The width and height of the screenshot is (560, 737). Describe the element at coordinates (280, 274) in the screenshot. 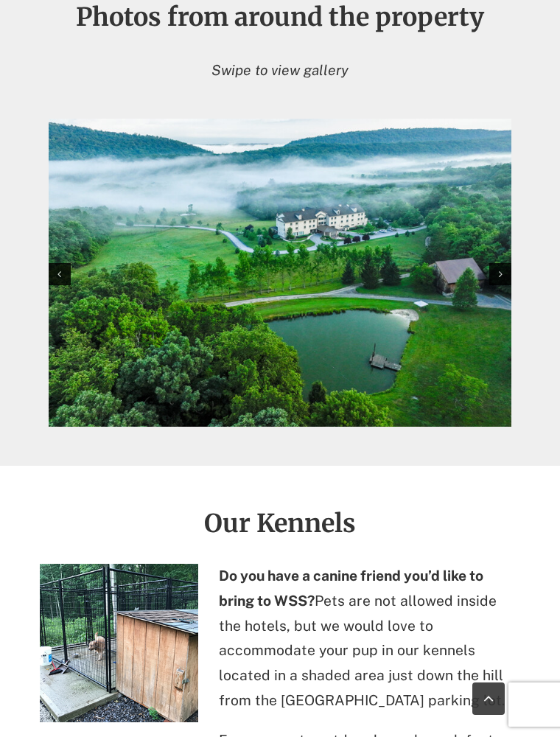

I see `div: 1 / 10` at that location.